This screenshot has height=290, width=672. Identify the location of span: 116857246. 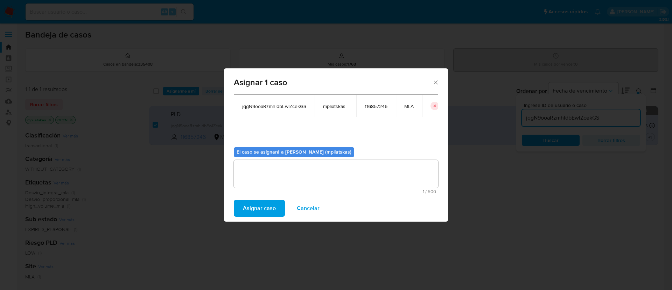
(376, 106).